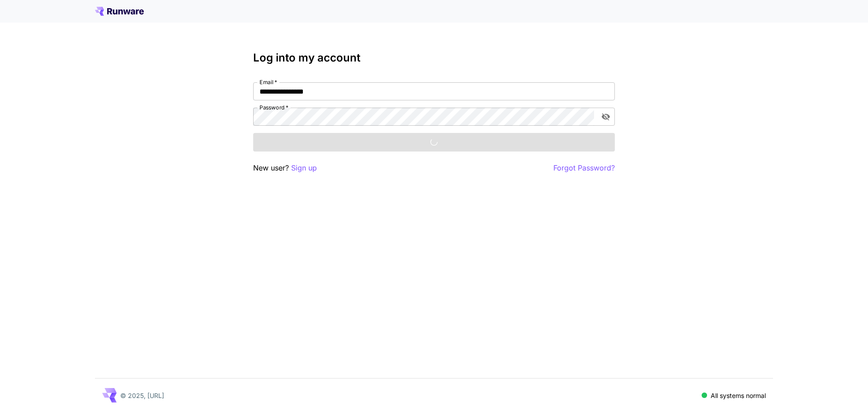 Image resolution: width=868 pixels, height=412 pixels. What do you see at coordinates (304, 168) in the screenshot?
I see `button: Sign up` at bounding box center [304, 168].